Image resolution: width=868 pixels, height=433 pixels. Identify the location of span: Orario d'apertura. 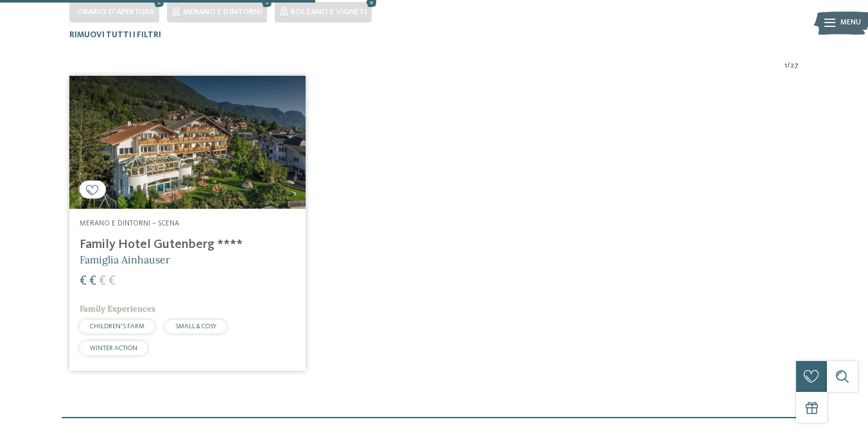
(116, 11).